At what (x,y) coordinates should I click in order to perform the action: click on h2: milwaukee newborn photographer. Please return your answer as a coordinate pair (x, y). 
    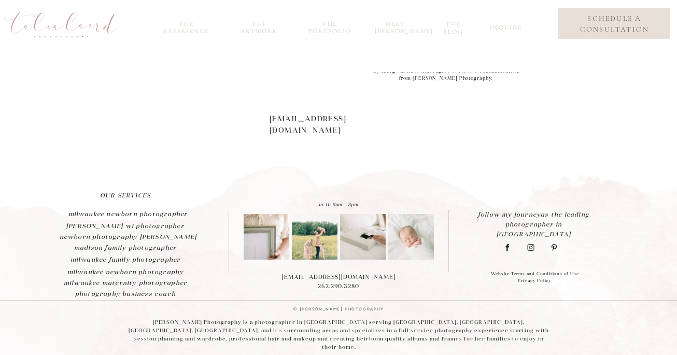
    Looking at the image, I should click on (128, 214).